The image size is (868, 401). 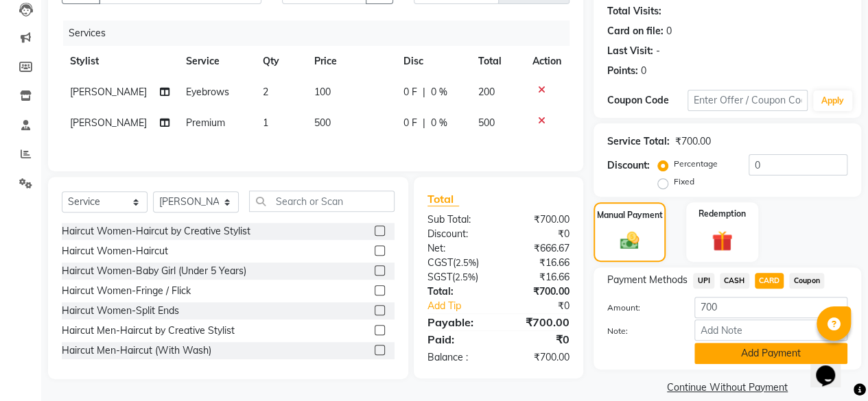 I want to click on span: Total, so click(x=443, y=199).